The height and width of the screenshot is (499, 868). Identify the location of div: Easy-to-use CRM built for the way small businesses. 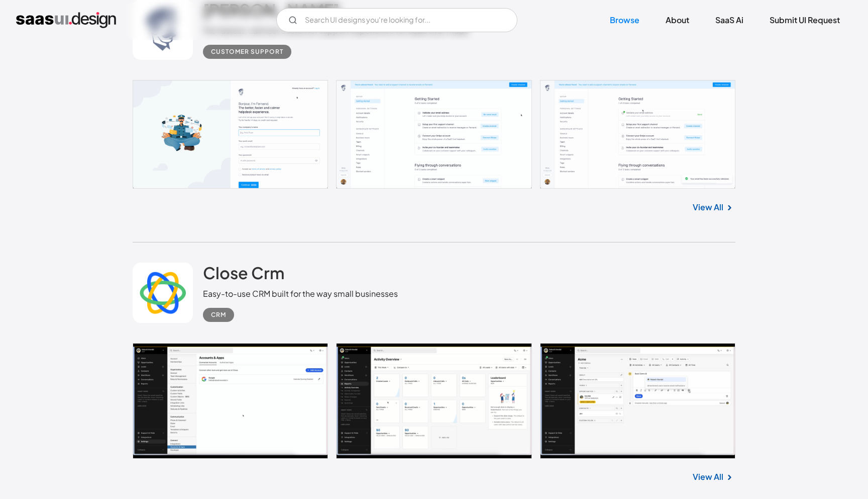
(300, 294).